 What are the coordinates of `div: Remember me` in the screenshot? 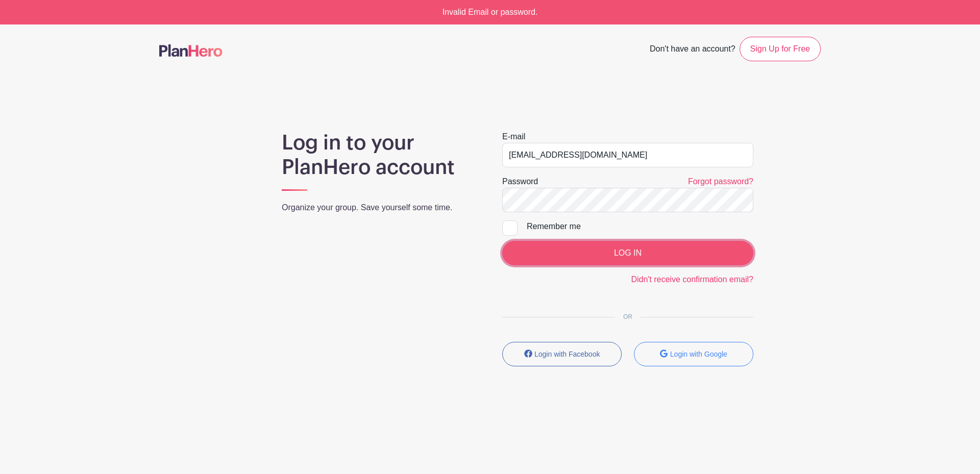 It's located at (640, 226).